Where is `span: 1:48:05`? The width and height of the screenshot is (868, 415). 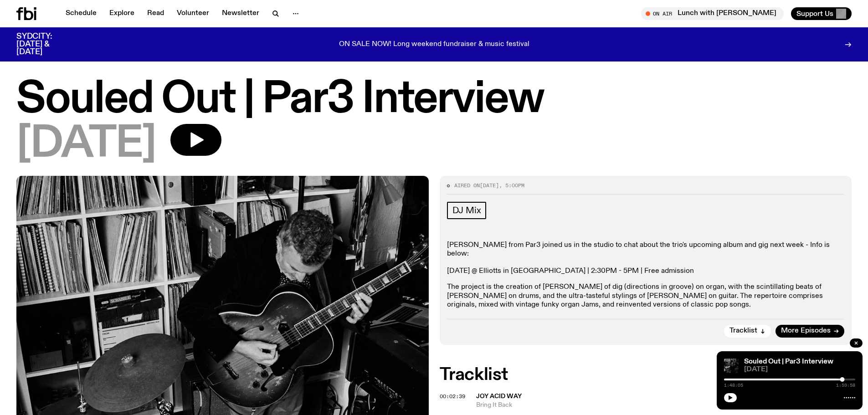 span: 1:48:05 is located at coordinates (734, 386).